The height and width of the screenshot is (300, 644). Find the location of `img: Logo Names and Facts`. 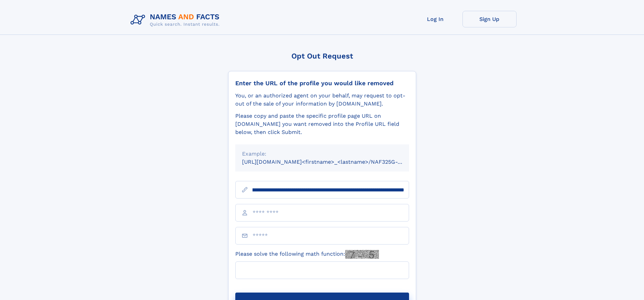

img: Logo Names and Facts is located at coordinates (177, 20).